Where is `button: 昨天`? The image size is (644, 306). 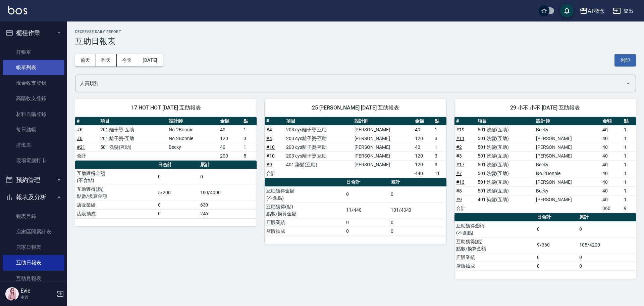
button: 昨天 is located at coordinates (106, 60).